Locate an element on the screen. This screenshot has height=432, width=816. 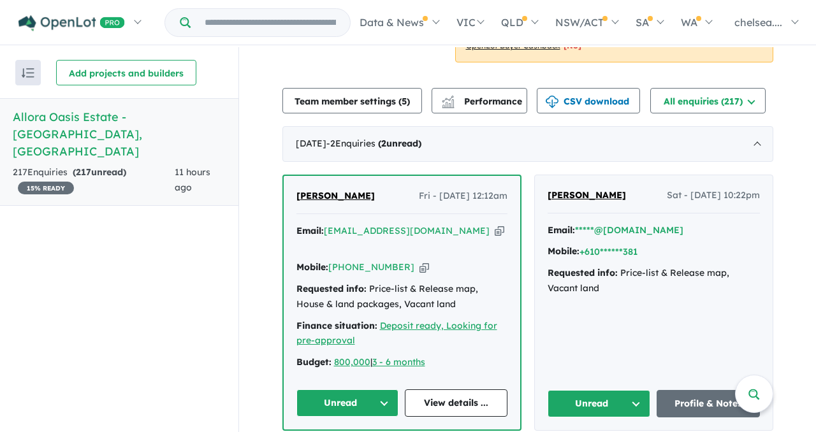
button: CSV download is located at coordinates (589, 101).